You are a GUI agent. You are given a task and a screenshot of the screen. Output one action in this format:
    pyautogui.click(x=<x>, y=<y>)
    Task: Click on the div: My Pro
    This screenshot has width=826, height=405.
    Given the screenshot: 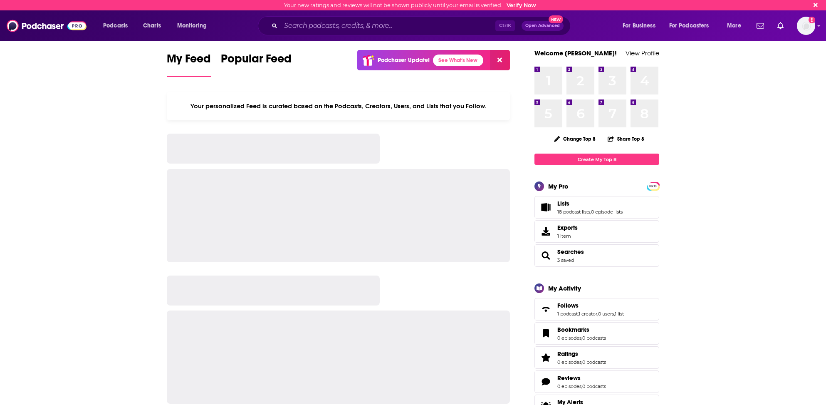 What is the action you would take?
    pyautogui.click(x=558, y=186)
    